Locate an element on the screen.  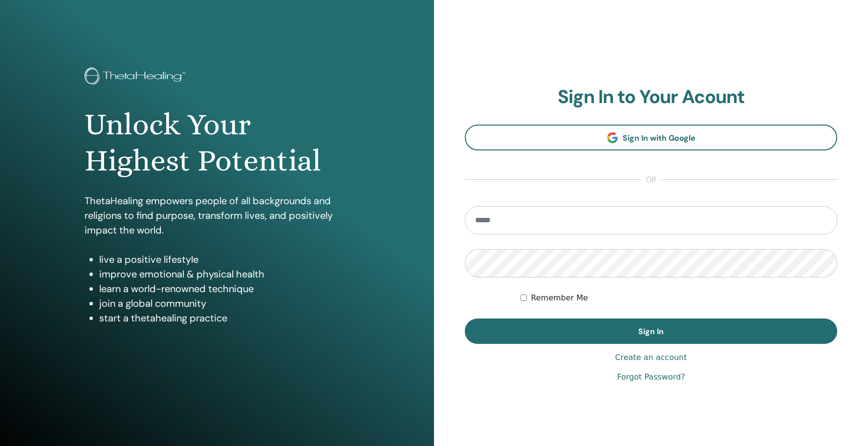
button: Sign In is located at coordinates (651, 331).